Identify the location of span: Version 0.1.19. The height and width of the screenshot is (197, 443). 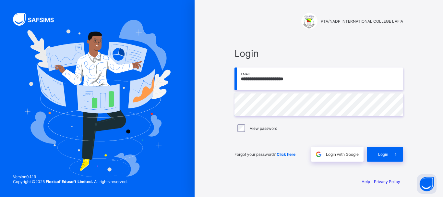
(70, 176).